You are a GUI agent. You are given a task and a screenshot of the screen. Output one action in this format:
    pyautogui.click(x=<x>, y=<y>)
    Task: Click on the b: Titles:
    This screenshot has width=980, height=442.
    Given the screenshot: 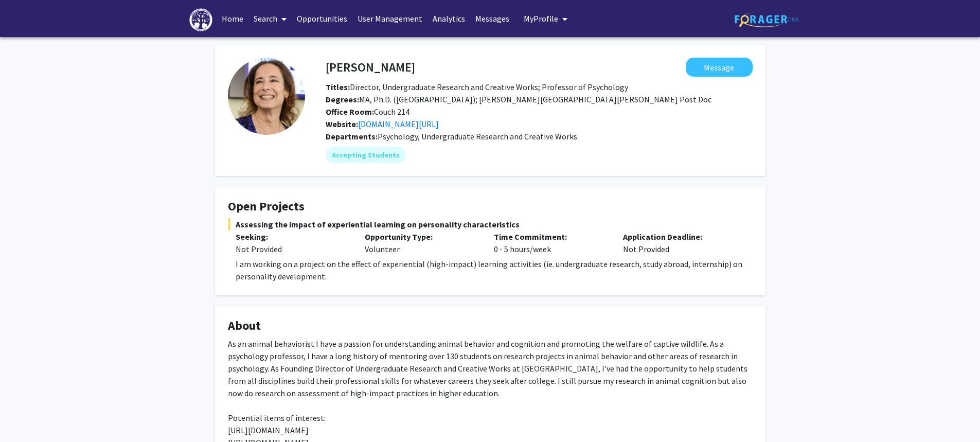 What is the action you would take?
    pyautogui.click(x=338, y=87)
    